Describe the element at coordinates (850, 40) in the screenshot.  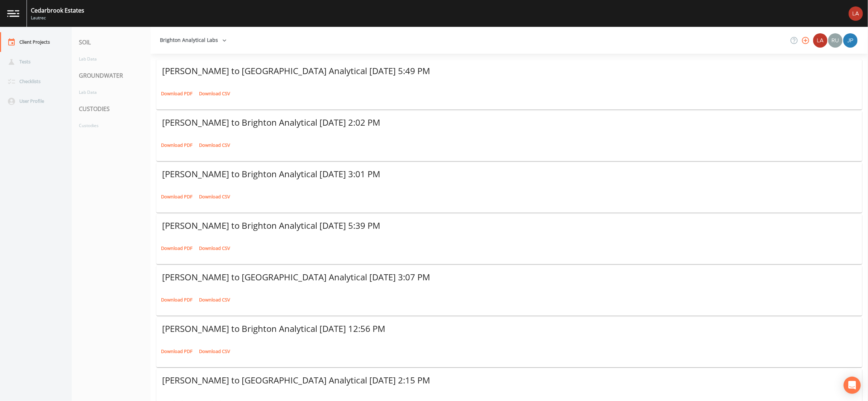
I see `div: Joshua gere Paul` at that location.